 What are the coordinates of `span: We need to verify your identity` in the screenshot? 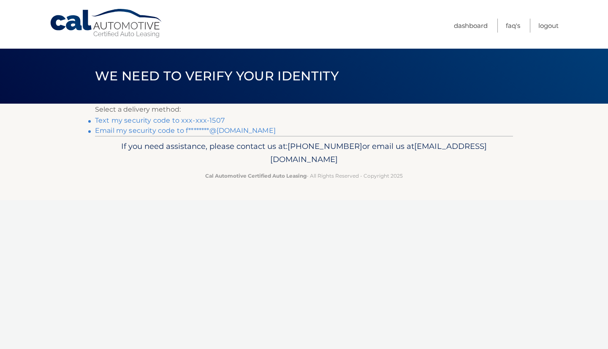 It's located at (217, 76).